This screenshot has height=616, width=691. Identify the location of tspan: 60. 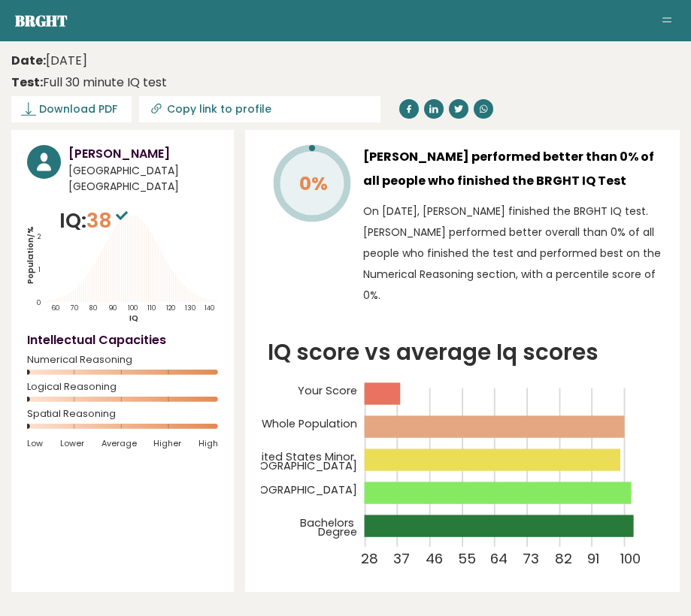
(55, 308).